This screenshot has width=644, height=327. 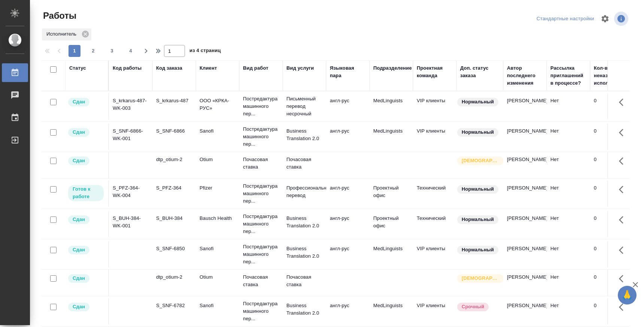 What do you see at coordinates (85, 193) in the screenshot?
I see `div: Исполнитель может приступить к работе` at bounding box center [85, 193].